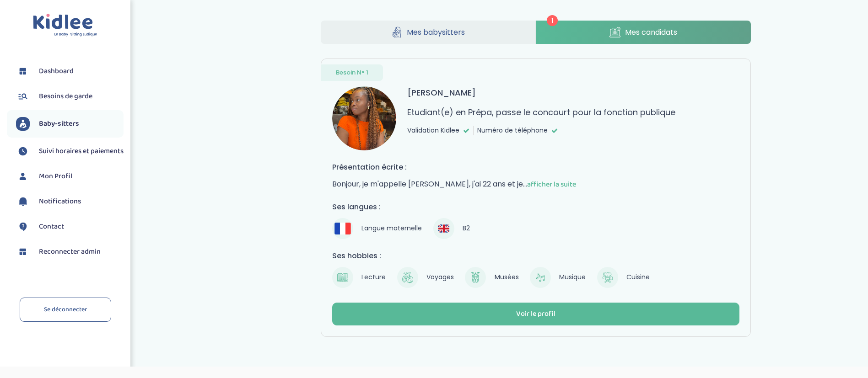 This screenshot has width=868, height=378. What do you see at coordinates (70, 177) in the screenshot?
I see `a: Mon Profil` at bounding box center [70, 177].